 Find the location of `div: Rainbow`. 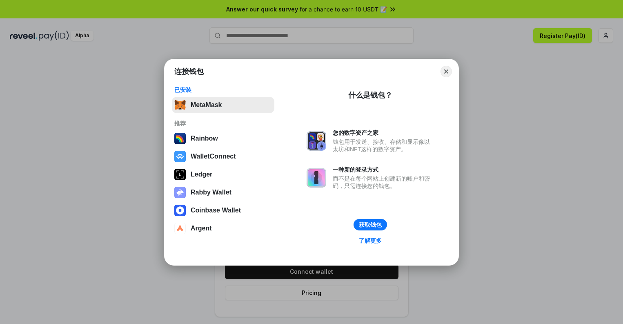

div: Rainbow is located at coordinates (204, 138).